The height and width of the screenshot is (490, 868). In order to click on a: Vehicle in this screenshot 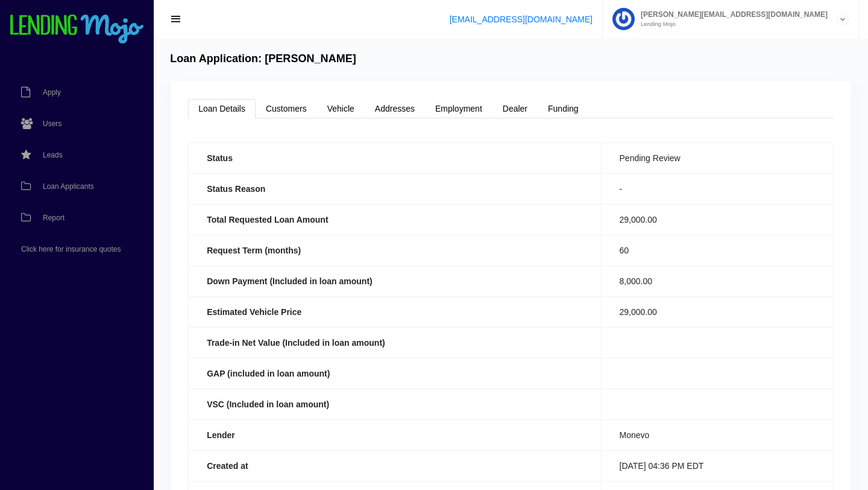, I will do `click(341, 109)`.